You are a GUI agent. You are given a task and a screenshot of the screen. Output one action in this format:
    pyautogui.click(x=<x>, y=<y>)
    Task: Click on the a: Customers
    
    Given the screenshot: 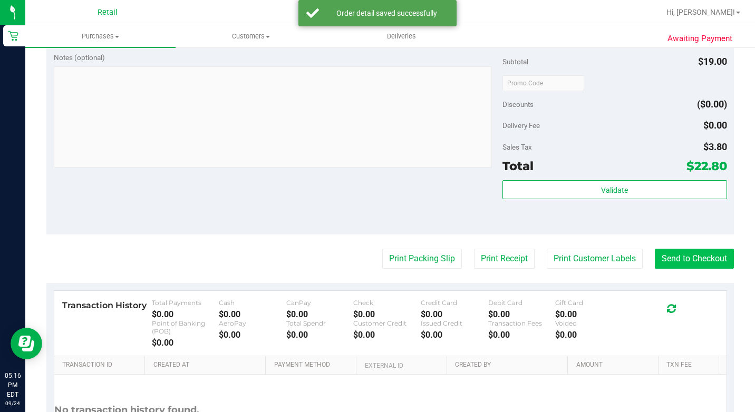 What is the action you would take?
    pyautogui.click(x=250, y=36)
    